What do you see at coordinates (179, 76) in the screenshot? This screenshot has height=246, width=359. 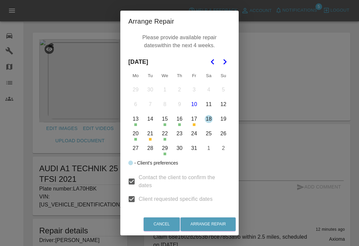 I see `th: Thursday` at bounding box center [179, 76].